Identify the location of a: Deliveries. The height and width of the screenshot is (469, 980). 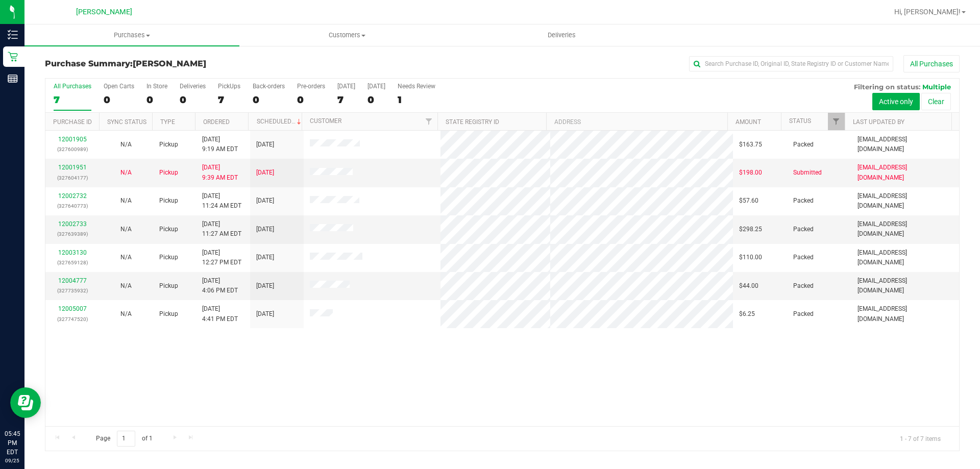
(561, 35).